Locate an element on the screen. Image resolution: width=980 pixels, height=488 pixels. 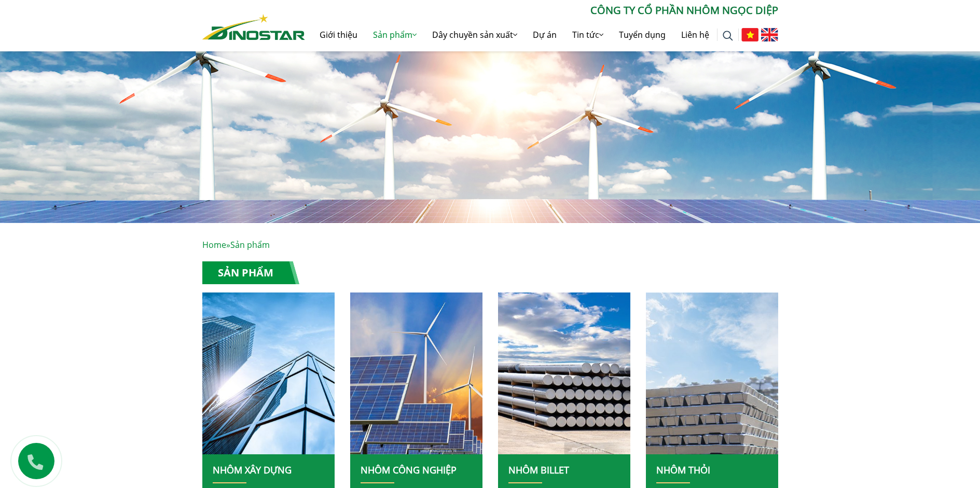
a: Dây chuyền sản xuất is located at coordinates (474, 35).